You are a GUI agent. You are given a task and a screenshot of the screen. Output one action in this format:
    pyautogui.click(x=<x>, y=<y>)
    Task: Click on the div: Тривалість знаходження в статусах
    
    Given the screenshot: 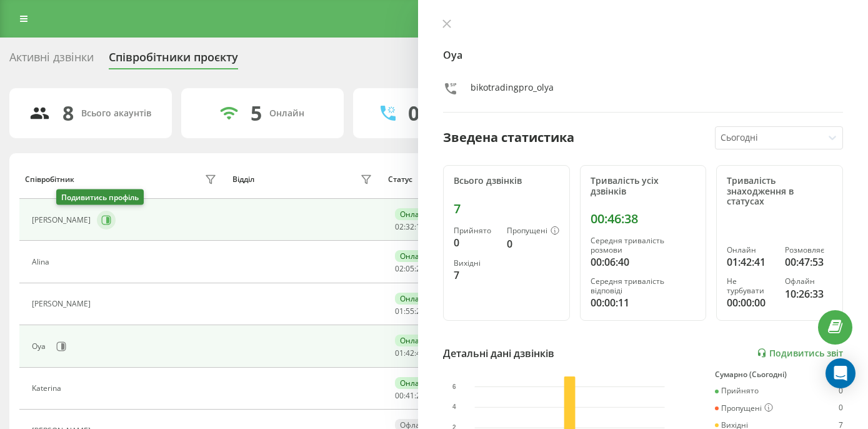 What is the action you would take?
    pyautogui.click(x=779, y=191)
    